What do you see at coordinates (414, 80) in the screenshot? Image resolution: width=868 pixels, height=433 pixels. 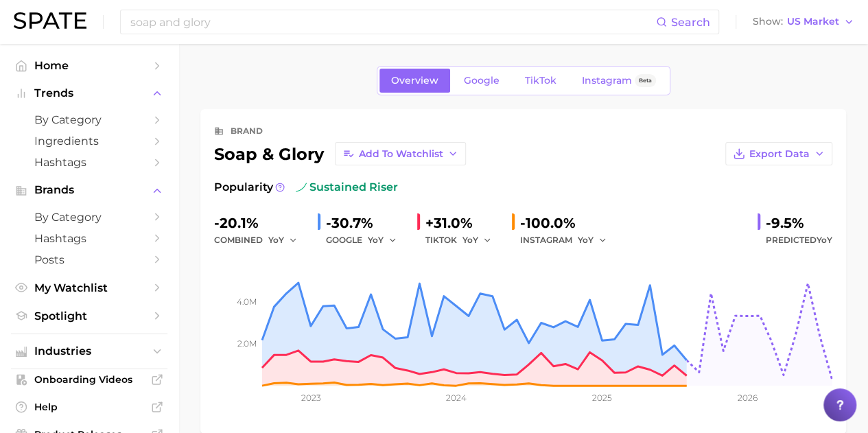 I see `a: Overview` at bounding box center [414, 80].